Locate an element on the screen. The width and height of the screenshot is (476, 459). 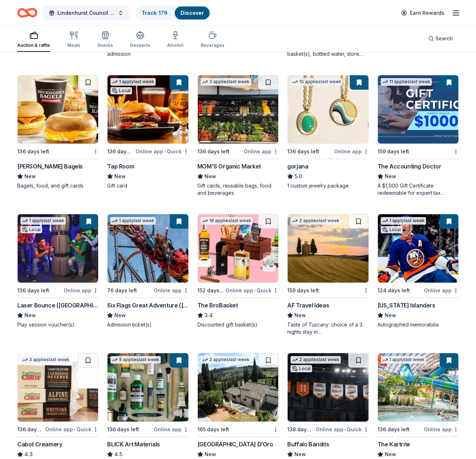
div: Buffalo Bandits is located at coordinates (308, 445).